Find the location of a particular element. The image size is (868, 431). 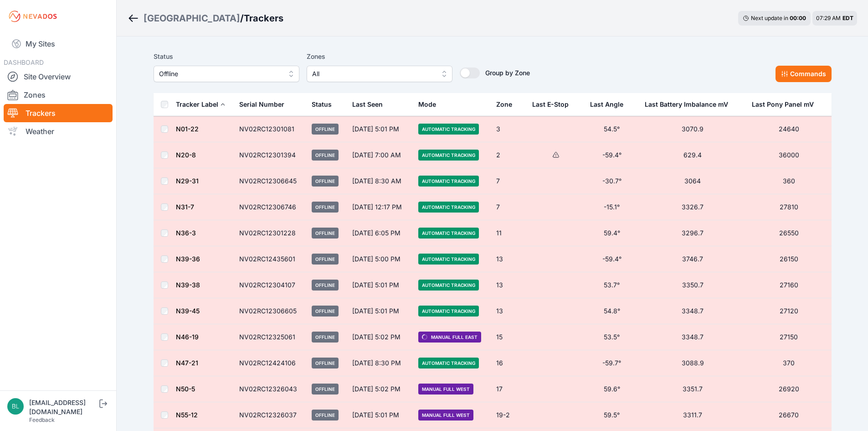

label: Zones is located at coordinates (380, 57).